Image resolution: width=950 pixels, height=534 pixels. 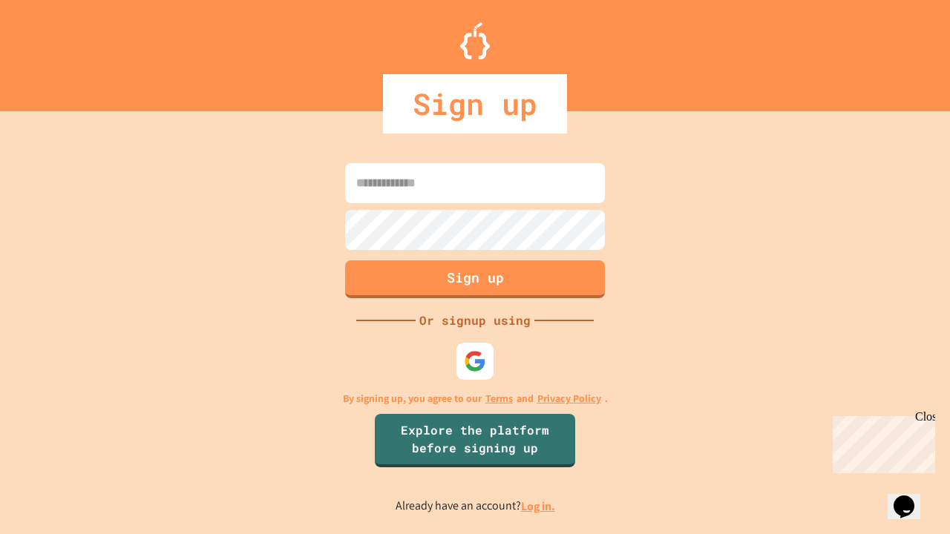 I want to click on a: Explore the platform before signing up, so click(x=475, y=441).